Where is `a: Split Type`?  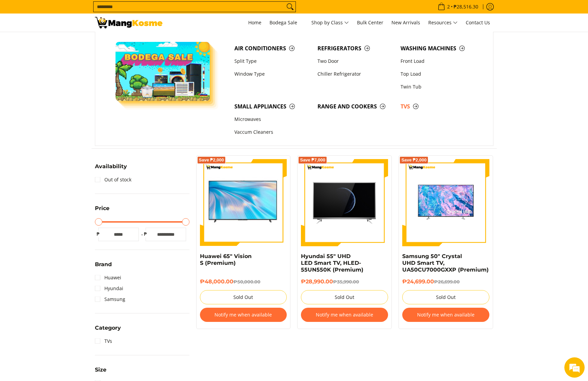
a: Split Type is located at coordinates (272, 61).